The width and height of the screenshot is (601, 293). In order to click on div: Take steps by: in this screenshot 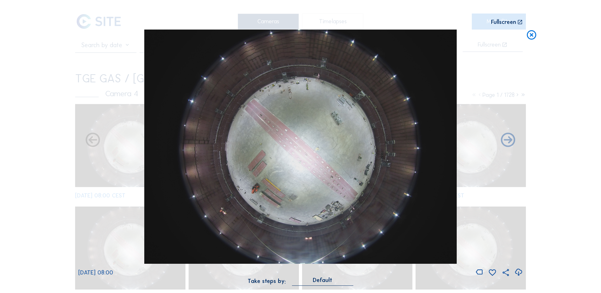, I will do `click(266, 281)`.